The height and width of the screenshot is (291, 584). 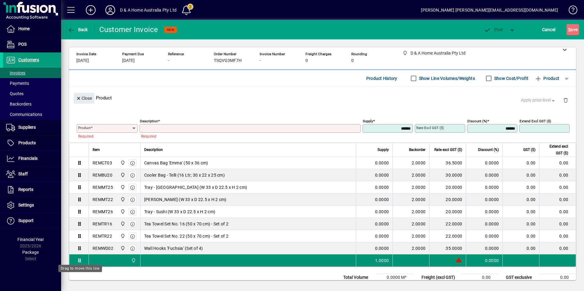 I want to click on span: Product History, so click(x=382, y=79).